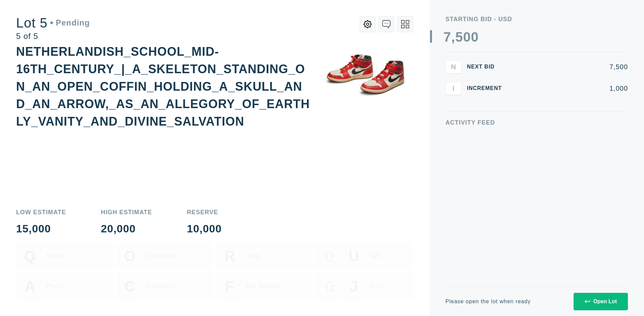  What do you see at coordinates (53, 23) in the screenshot?
I see `div: Lot 5` at bounding box center [53, 23].